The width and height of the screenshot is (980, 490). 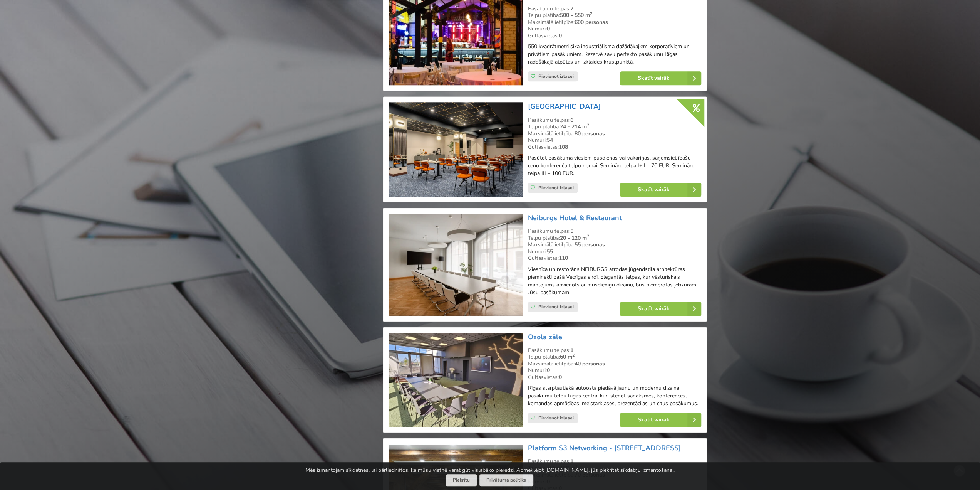 What do you see at coordinates (575, 126) in the screenshot?
I see `strong: 24 - 214 m` at bounding box center [575, 126].